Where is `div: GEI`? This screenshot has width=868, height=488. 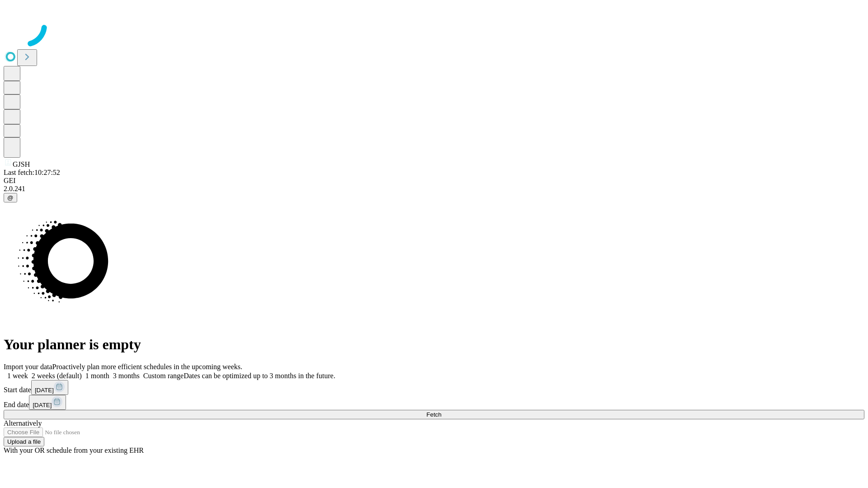 div: GEI is located at coordinates (434, 181).